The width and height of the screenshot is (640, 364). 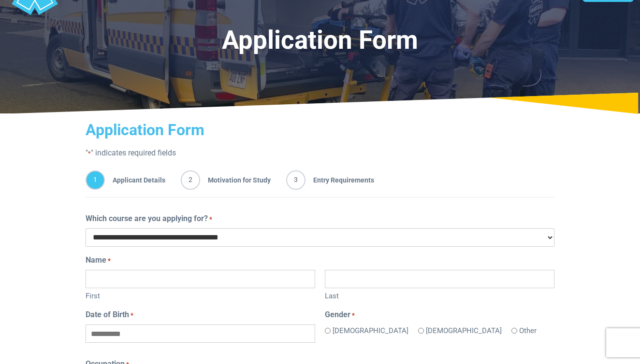 I want to click on span: 3, so click(x=296, y=180).